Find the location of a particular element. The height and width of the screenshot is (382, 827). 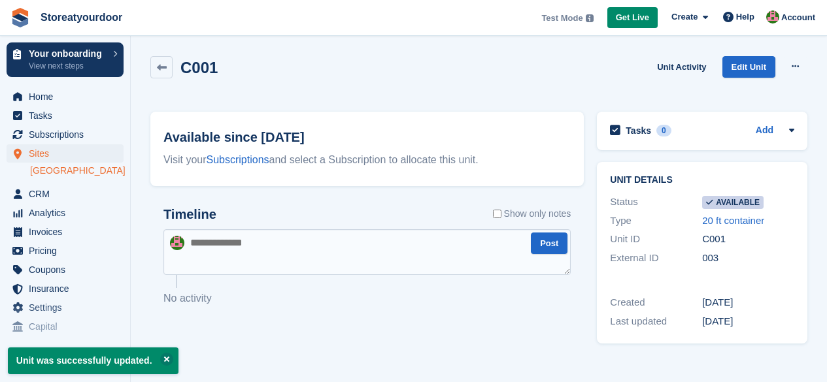

span: Pricing is located at coordinates (68, 251).